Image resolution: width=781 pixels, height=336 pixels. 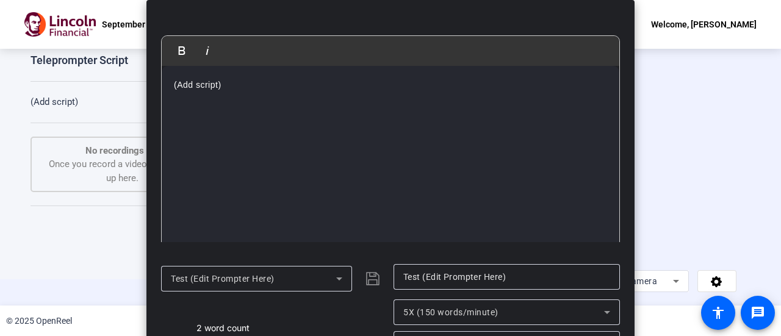 What do you see at coordinates (451, 312) in the screenshot?
I see `span: 5X (150 words/minute)` at bounding box center [451, 312].